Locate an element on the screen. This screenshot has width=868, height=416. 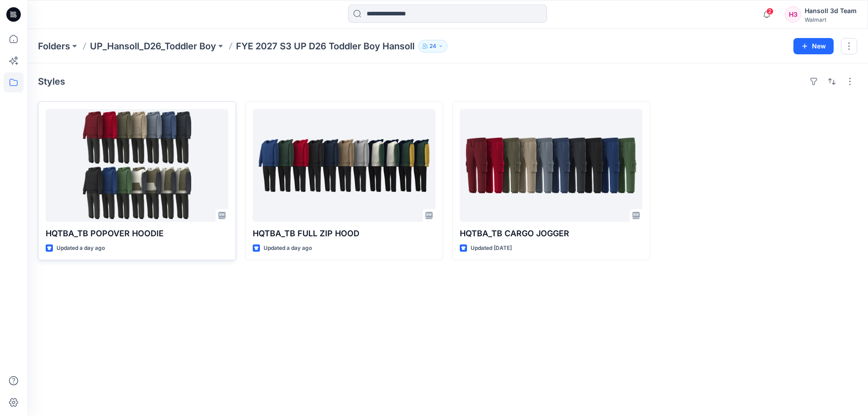
div: Walmart is located at coordinates (831, 20).